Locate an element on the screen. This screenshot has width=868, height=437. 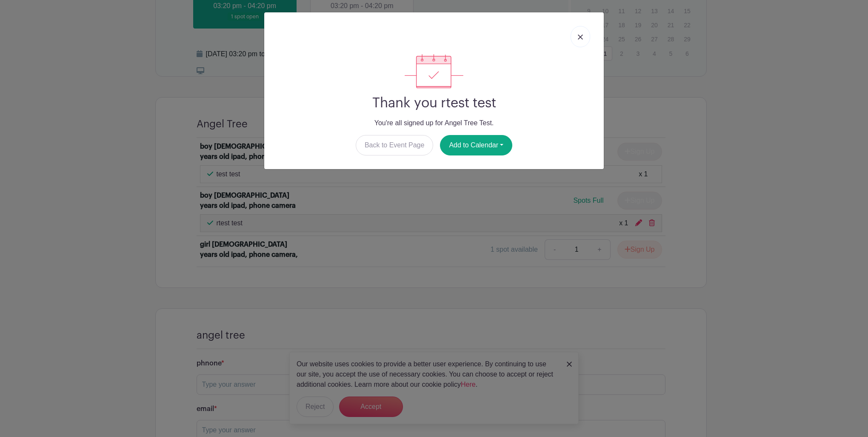
p: You're all signed up for Angel Tree Test. is located at coordinates (434, 123).